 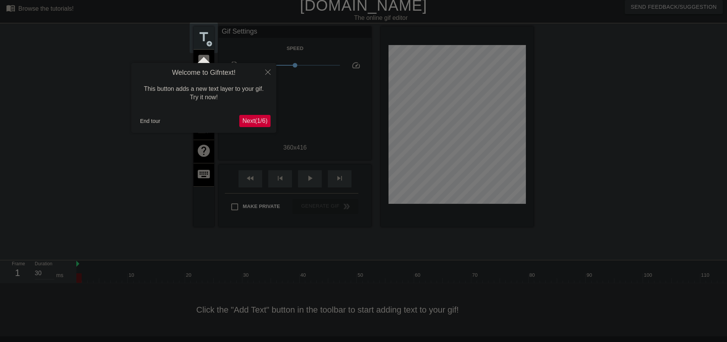 What do you see at coordinates (204, 73) in the screenshot?
I see `h4: Welcome to Gifntext!` at bounding box center [204, 73].